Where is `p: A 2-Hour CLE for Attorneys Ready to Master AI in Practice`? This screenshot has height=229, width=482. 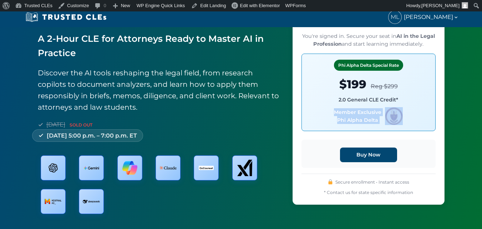
p: A 2-Hour CLE for Attorneys Ready to Master AI in Practice is located at coordinates (160, 46).